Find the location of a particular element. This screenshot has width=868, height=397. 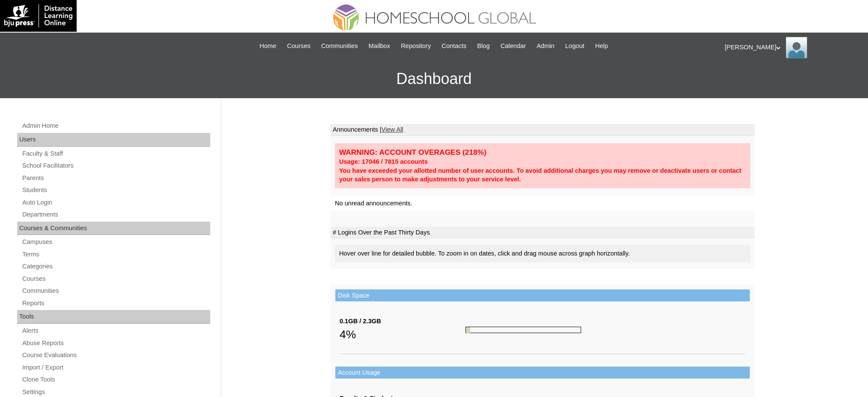

span: Admin is located at coordinates (546, 46).